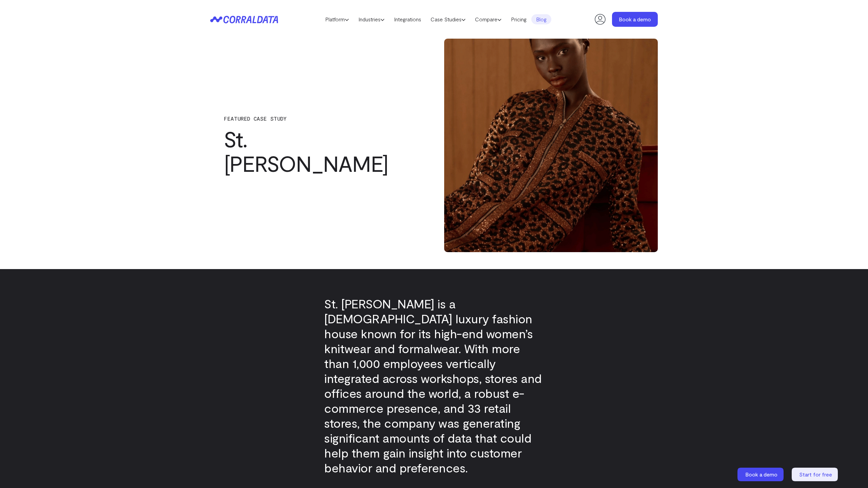 This screenshot has height=488, width=868. What do you see at coordinates (488, 20) in the screenshot?
I see `a: Compare` at bounding box center [488, 20].